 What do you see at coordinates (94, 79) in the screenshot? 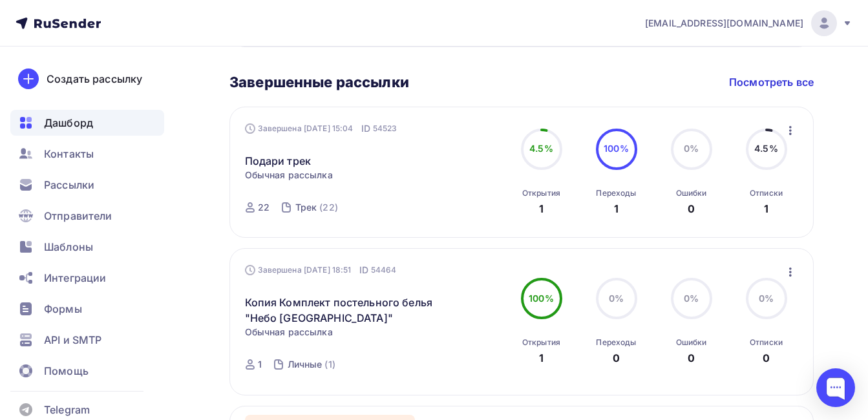
I see `div: Создать рассылку` at bounding box center [94, 79].